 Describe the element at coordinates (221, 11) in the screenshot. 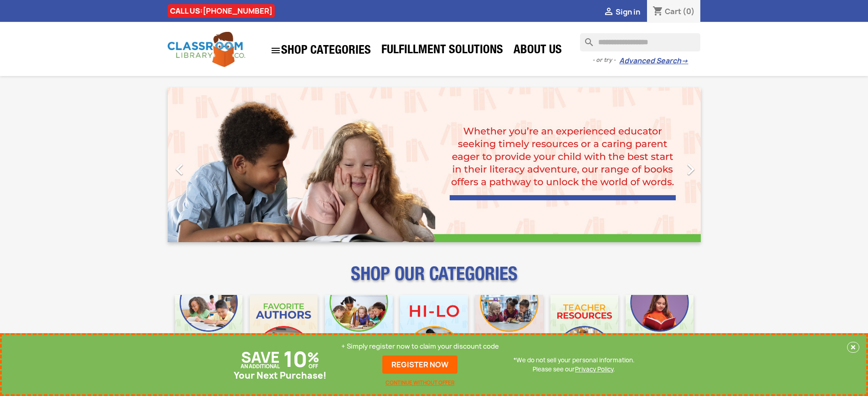

I see `div: CALL US:` at that location.